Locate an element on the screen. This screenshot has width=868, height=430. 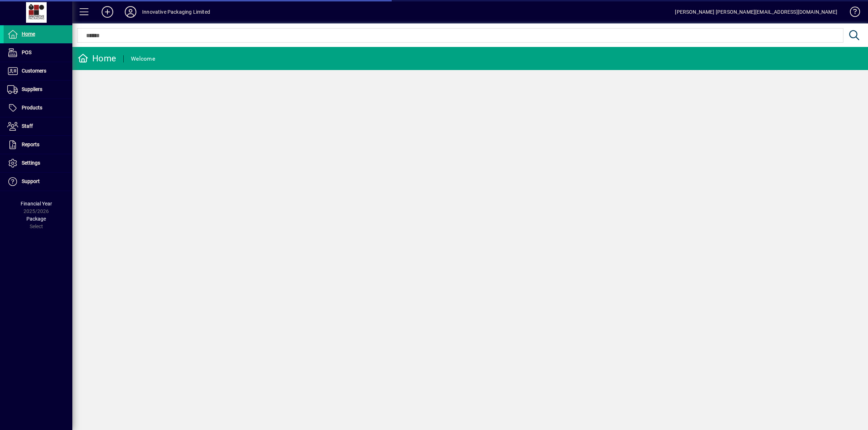
span: Customers is located at coordinates (34, 71).